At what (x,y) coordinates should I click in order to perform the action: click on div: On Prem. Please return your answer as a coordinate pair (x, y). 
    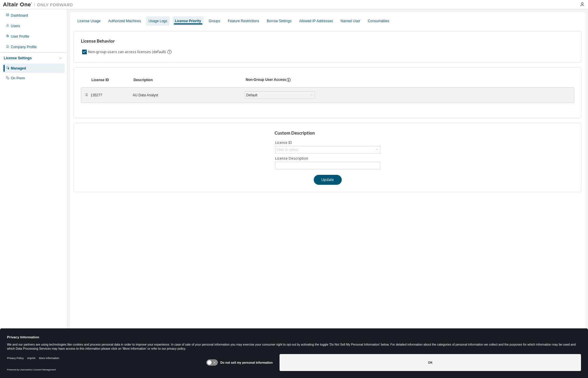
    Looking at the image, I should click on (18, 78).